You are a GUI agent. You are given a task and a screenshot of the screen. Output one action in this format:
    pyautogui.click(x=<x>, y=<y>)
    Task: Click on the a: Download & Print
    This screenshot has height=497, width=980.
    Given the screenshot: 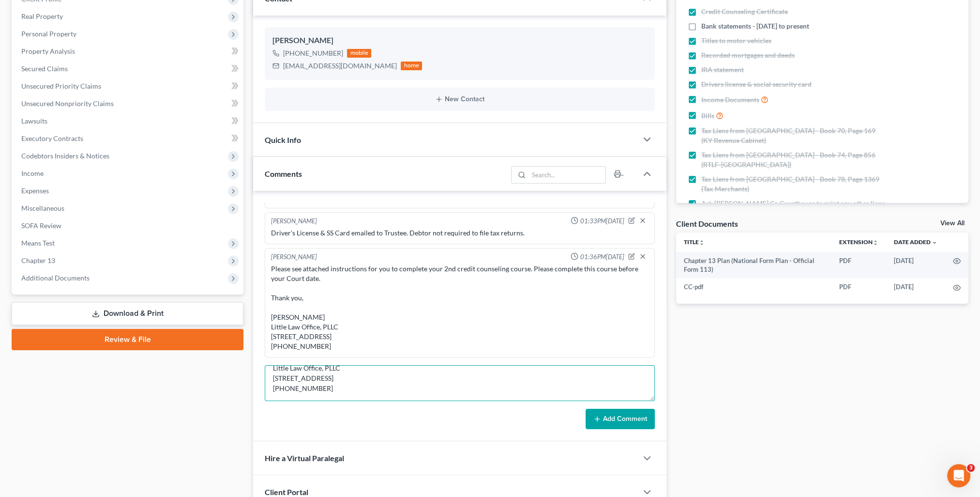 What is the action you would take?
    pyautogui.click(x=127, y=314)
    